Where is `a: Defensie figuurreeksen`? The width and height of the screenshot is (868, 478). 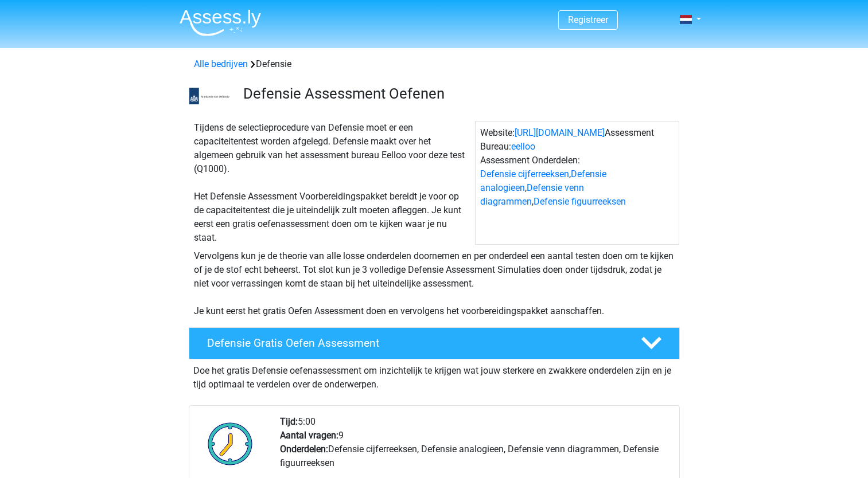 a: Defensie figuurreeksen is located at coordinates (580, 201).